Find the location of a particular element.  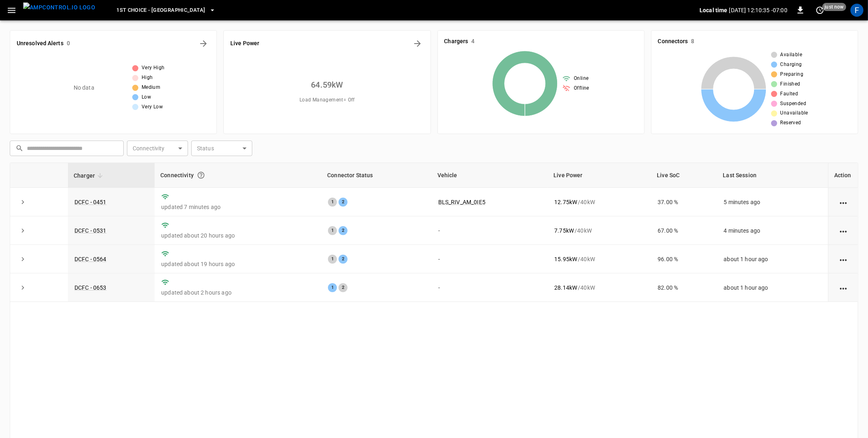

th: Last Session is located at coordinates (773, 175).